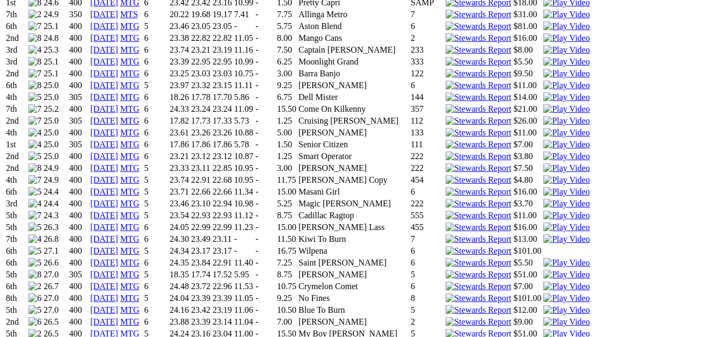 The image size is (721, 337). I want to click on td: 23.24, so click(222, 109).